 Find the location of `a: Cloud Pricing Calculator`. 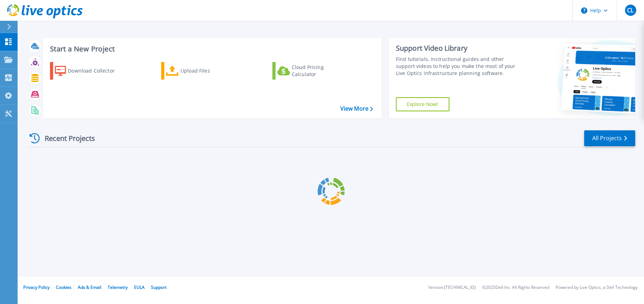

a: Cloud Pricing Calculator is located at coordinates (311, 71).